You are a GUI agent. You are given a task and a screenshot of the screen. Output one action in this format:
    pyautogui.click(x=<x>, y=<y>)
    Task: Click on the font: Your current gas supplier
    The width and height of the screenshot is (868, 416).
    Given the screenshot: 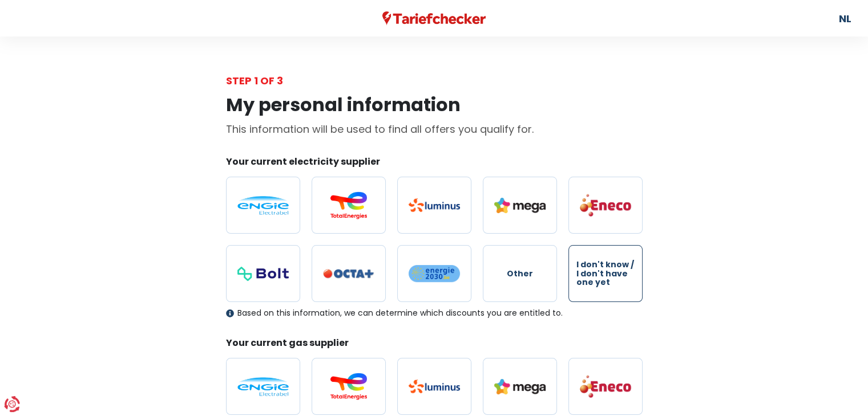 What is the action you would take?
    pyautogui.click(x=287, y=343)
    